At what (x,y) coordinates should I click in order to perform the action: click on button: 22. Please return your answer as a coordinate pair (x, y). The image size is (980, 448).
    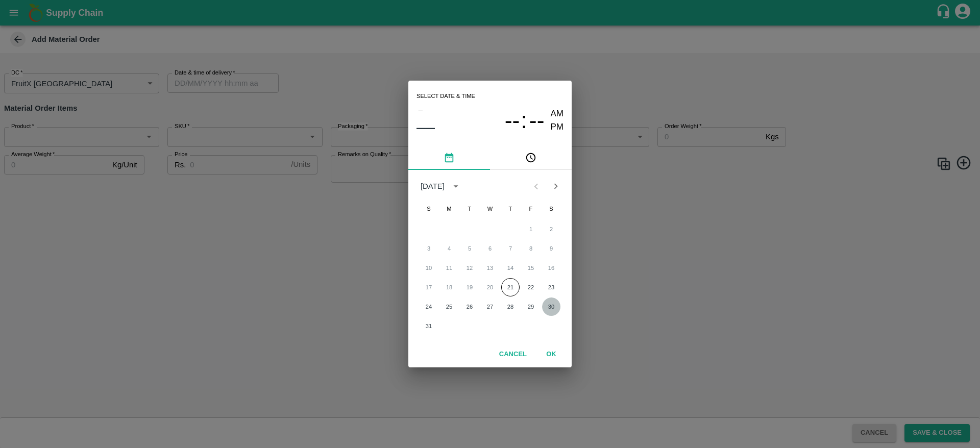
    Looking at the image, I should click on (531, 287).